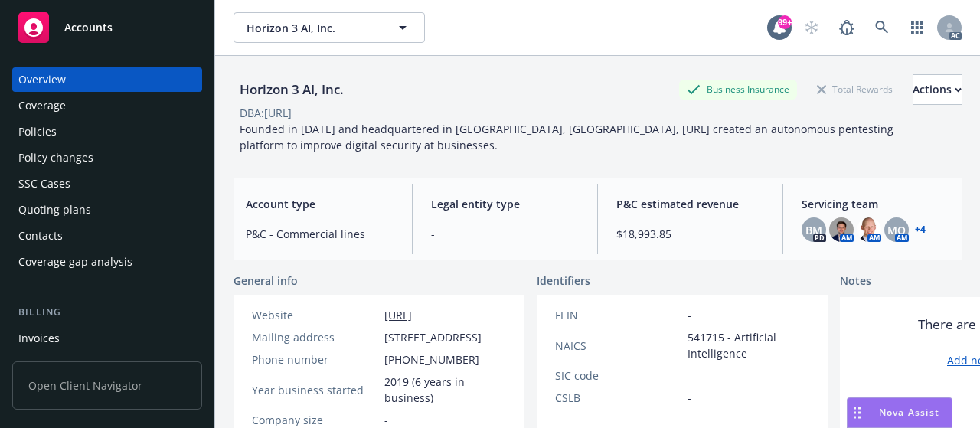 The width and height of the screenshot is (980, 428). I want to click on button: Actions, so click(937, 89).